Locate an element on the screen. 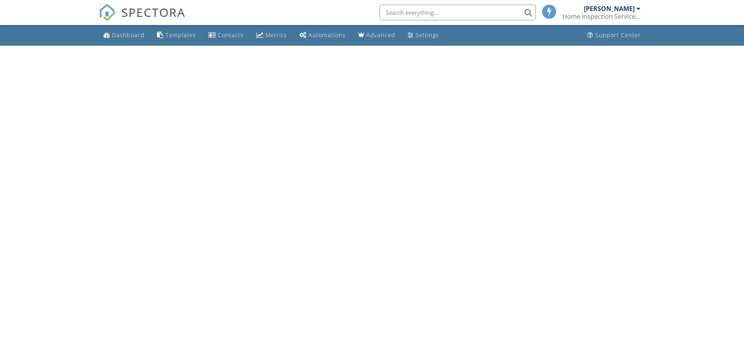  a: Metrics is located at coordinates (272, 35).